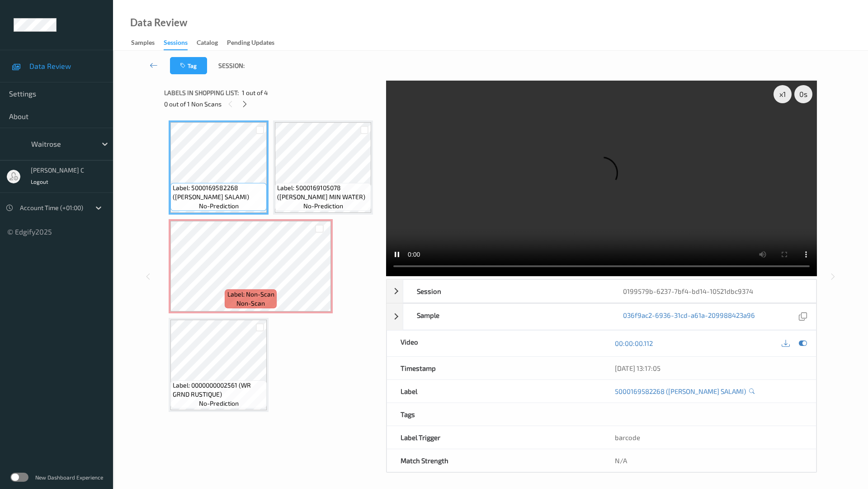 The height and width of the screenshot is (489, 868). Describe the element at coordinates (180, 43) in the screenshot. I see `a: Sessions` at that location.